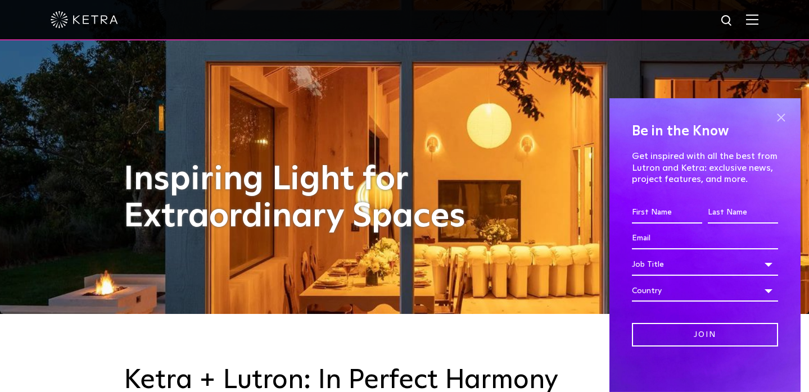 The image size is (809, 392). What do you see at coordinates (306, 198) in the screenshot?
I see `h1: Inspiring Light for Extraordinary Spaces` at bounding box center [306, 198].